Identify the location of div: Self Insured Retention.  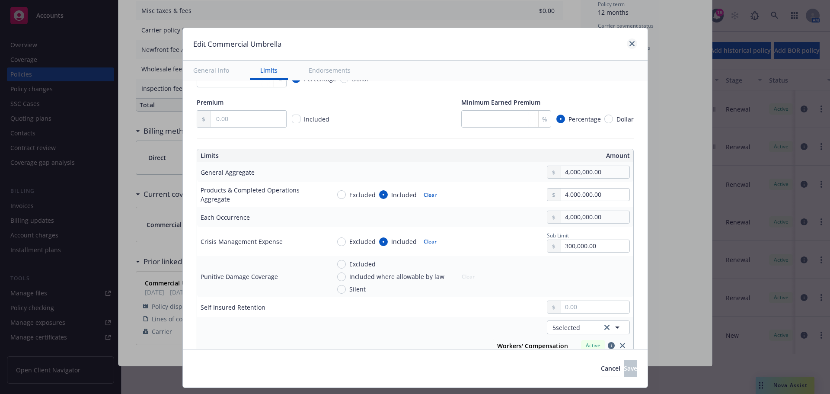
(233, 307).